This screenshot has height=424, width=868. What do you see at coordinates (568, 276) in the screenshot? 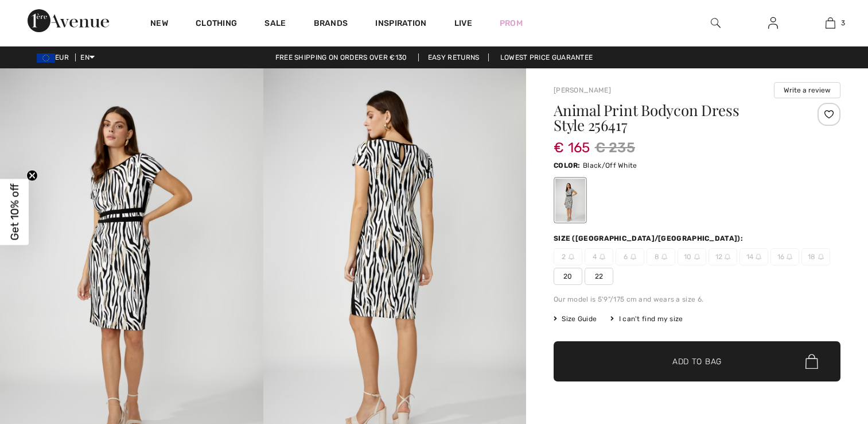
I see `span: 20` at bounding box center [568, 276].